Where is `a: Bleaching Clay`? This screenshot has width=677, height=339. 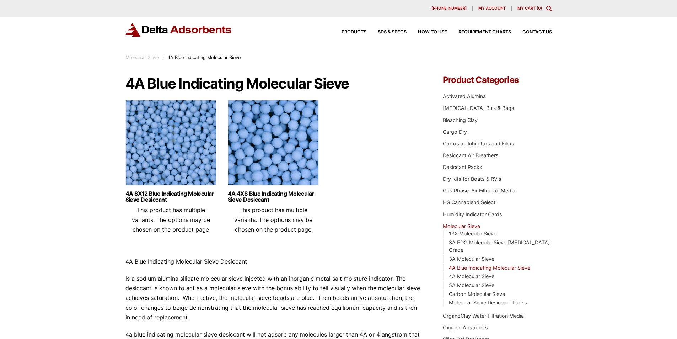 a: Bleaching Clay is located at coordinates (460, 120).